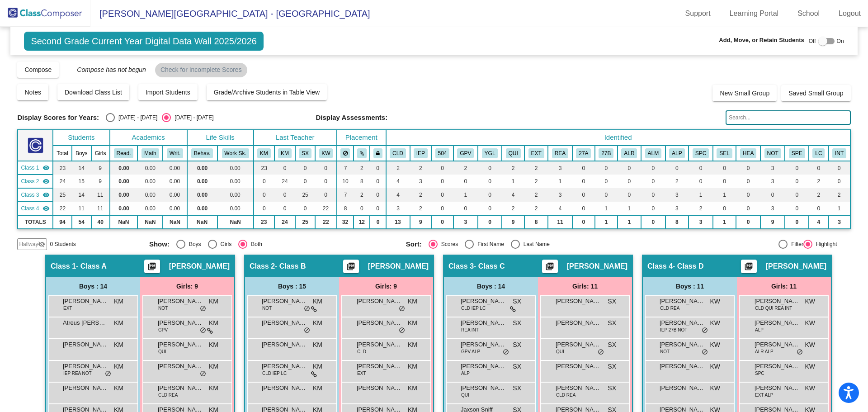  What do you see at coordinates (815, 93) in the screenshot?
I see `span: Saved Small Group` at bounding box center [815, 93].